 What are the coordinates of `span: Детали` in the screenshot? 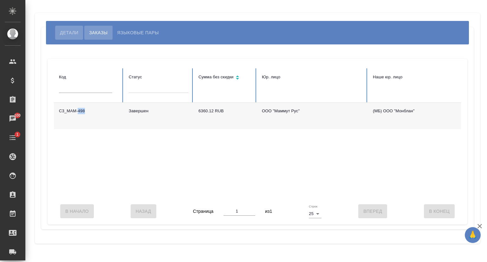 It's located at (69, 33).